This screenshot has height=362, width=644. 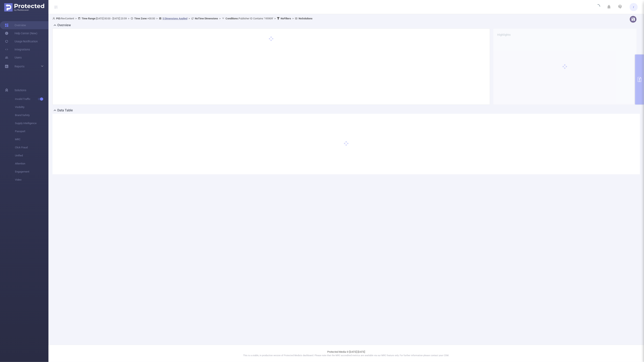 I want to click on a: Integrations, so click(x=17, y=50).